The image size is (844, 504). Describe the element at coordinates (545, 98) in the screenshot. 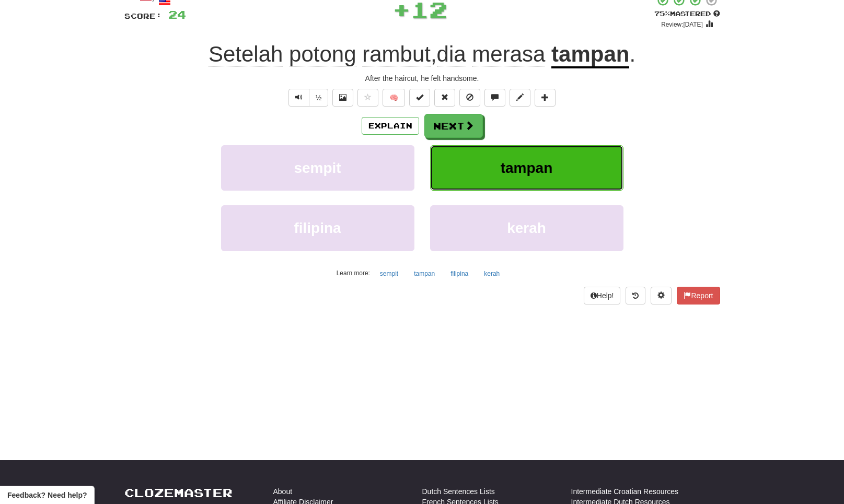

I see `button: Add to collection (alt+a)` at that location.